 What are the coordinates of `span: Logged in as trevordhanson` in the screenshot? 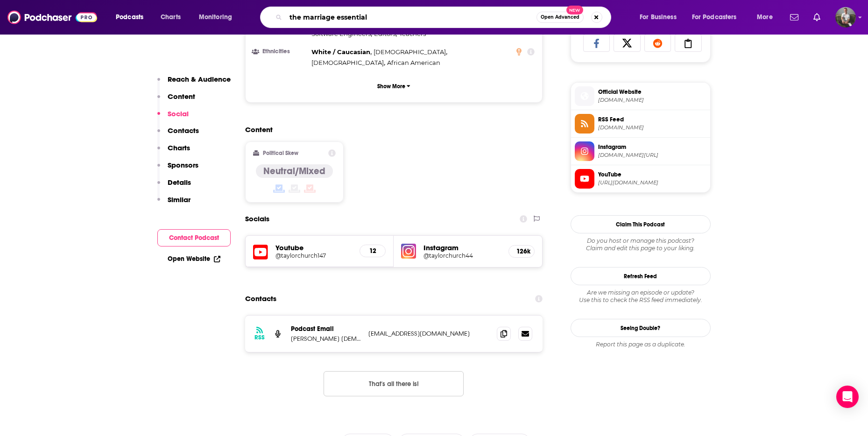 It's located at (845, 18).